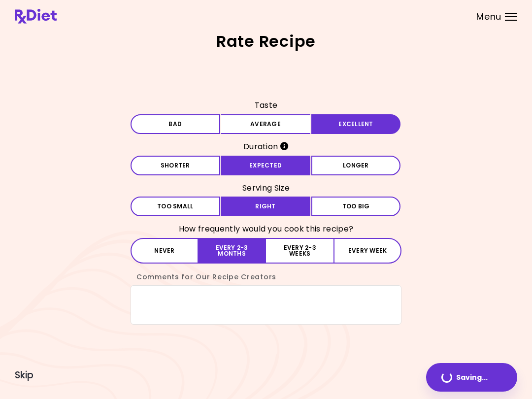  I want to click on button: Saving..., so click(472, 378).